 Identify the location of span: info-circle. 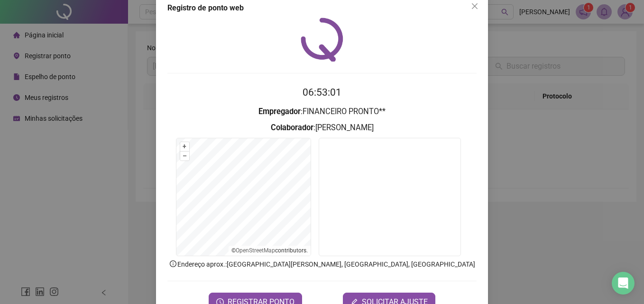
(173, 264).